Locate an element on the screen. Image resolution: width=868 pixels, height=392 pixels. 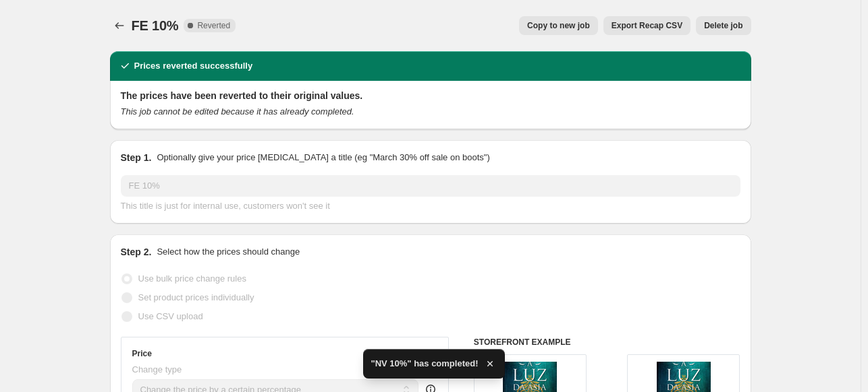
span: This title is just for internal use, customers won't see it is located at coordinates (226, 205).